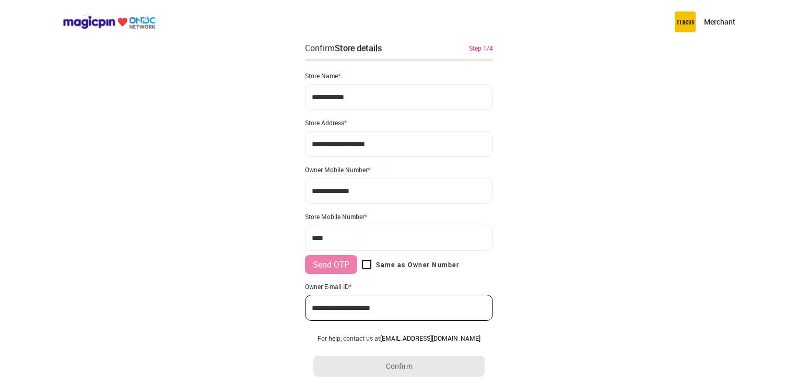 Image resolution: width=798 pixels, height=385 pixels. What do you see at coordinates (399, 217) in the screenshot?
I see `div: Store Mobile Number` at bounding box center [399, 217].